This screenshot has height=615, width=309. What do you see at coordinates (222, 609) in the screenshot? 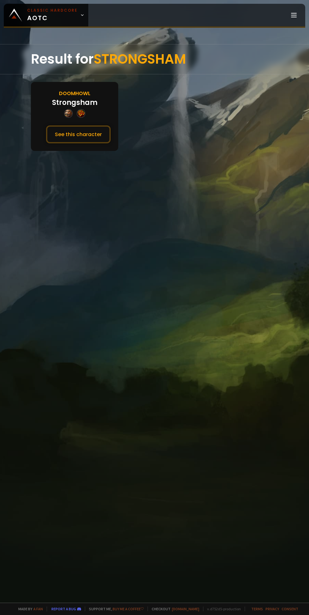
I see `span: v. d752d5 - production` at bounding box center [222, 609].